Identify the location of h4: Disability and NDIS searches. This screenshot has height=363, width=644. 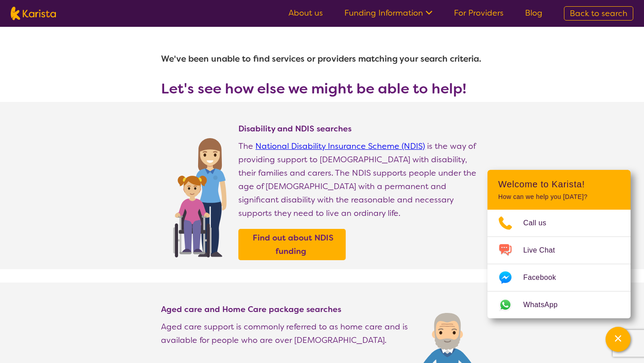
(360, 129).